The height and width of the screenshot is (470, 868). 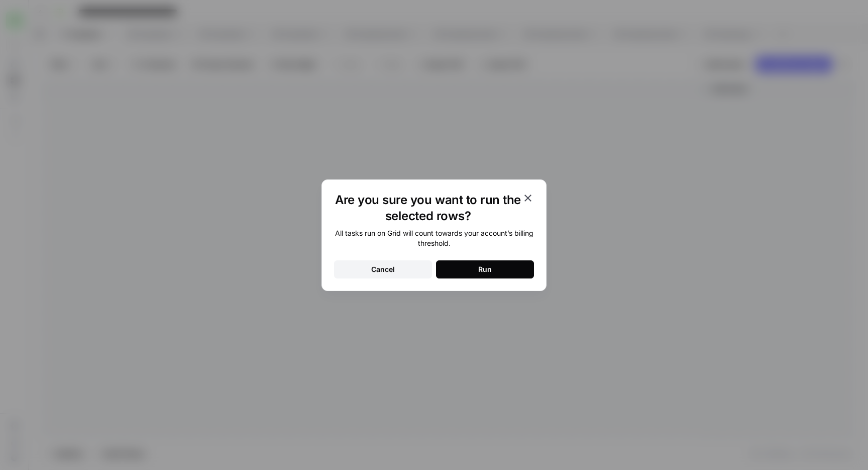 What do you see at coordinates (485, 269) in the screenshot?
I see `button: Run` at bounding box center [485, 269].